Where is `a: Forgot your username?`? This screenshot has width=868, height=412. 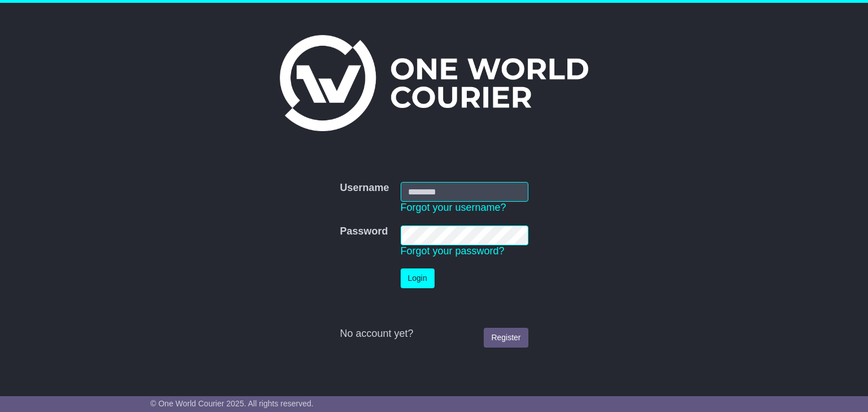
a: Forgot your username? is located at coordinates (453, 208).